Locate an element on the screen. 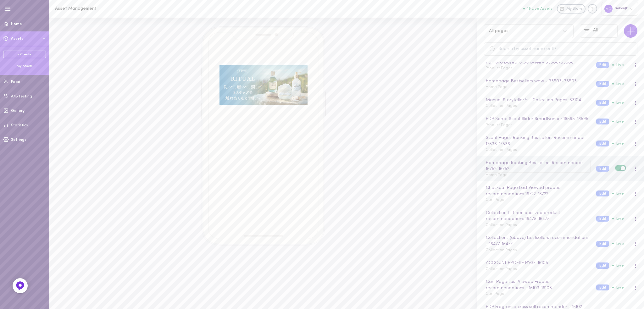 This screenshot has height=309, width=644. span: Assets is located at coordinates (17, 39).